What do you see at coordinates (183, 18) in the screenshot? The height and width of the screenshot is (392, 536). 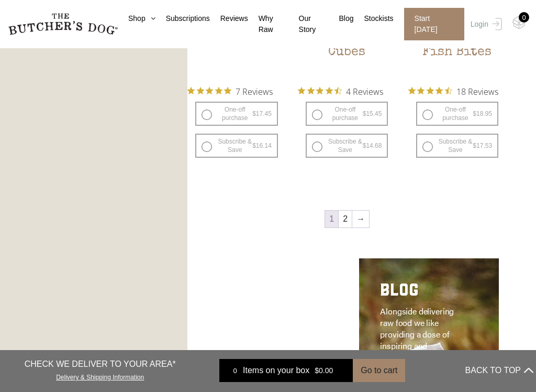 I see `a: Subscriptions` at bounding box center [183, 18].